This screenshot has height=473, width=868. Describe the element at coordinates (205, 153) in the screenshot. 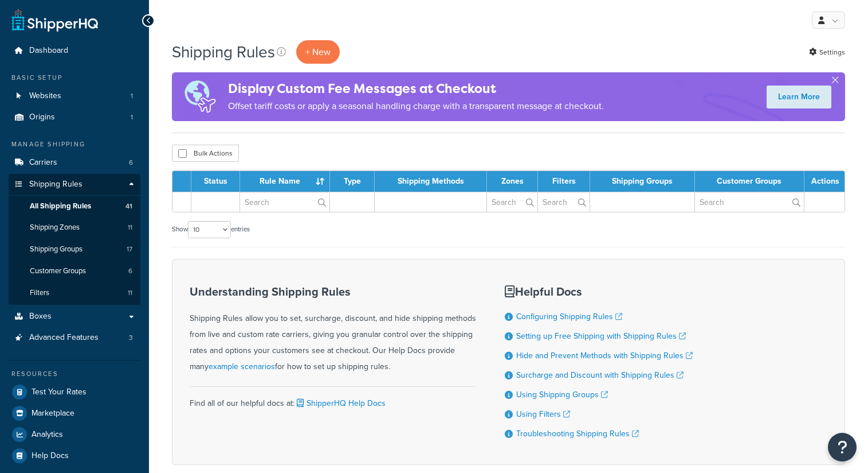

I see `button: Bulk Actions` at that location.